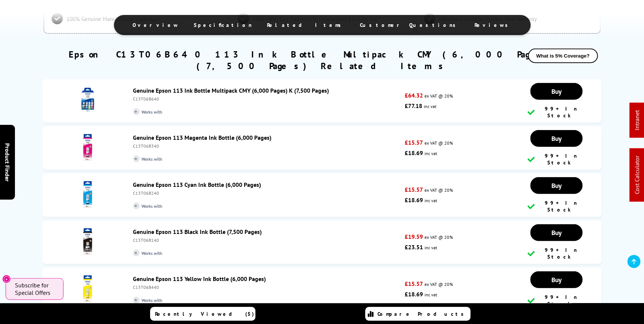 This screenshot has width=644, height=324. What do you see at coordinates (6, 278) in the screenshot?
I see `button: Close` at bounding box center [6, 278].